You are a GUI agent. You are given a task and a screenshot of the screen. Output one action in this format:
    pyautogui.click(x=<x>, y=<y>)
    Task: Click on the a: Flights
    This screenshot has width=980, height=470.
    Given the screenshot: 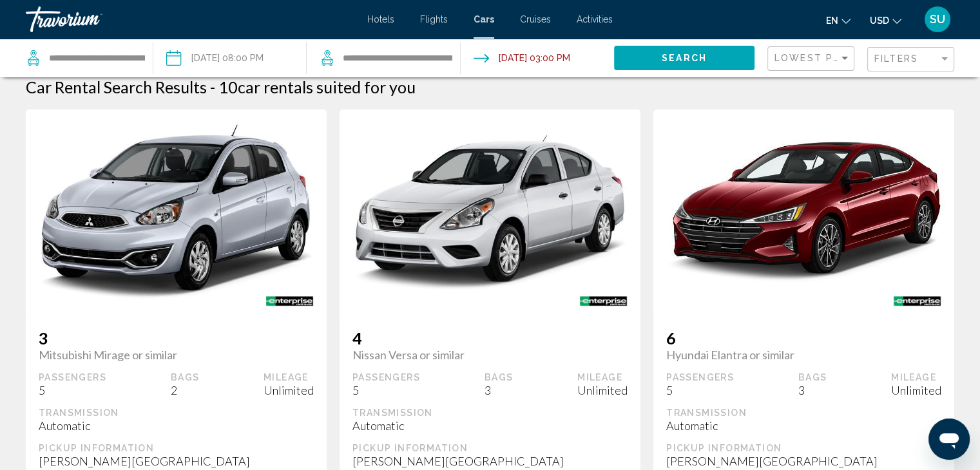 What is the action you would take?
    pyautogui.click(x=434, y=20)
    